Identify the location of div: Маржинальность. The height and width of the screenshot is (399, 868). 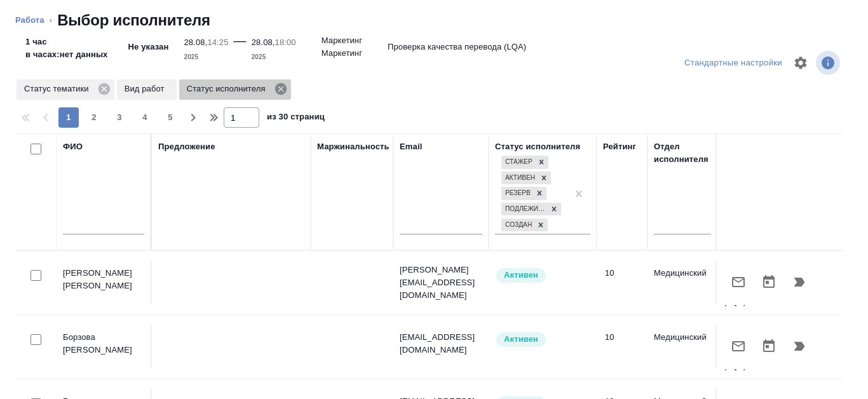
(353, 147).